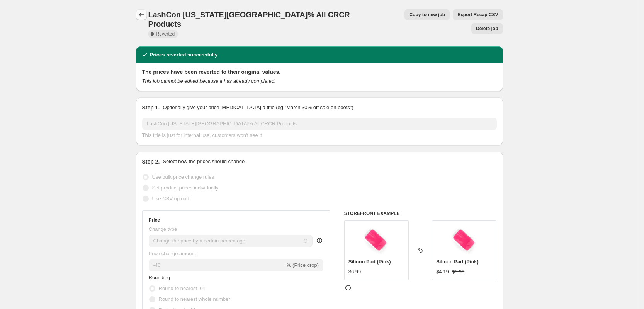 Image resolution: width=644 pixels, height=309 pixels. What do you see at coordinates (486, 28) in the screenshot?
I see `span: Delete job` at bounding box center [486, 28].